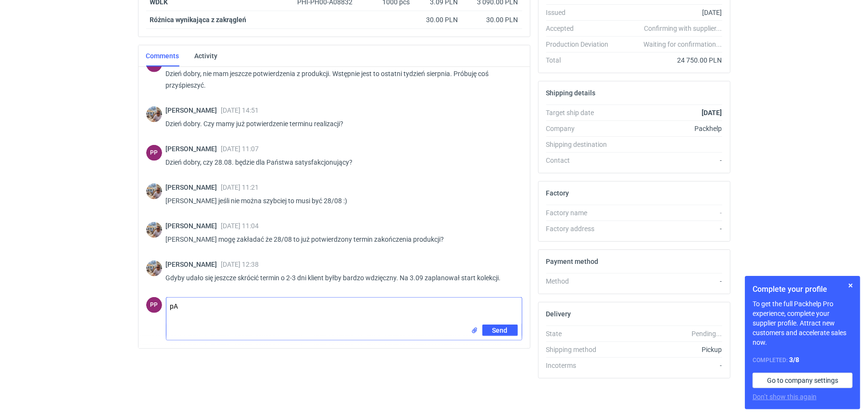 Image resolution: width=868 pixels, height=417 pixels. What do you see at coordinates (582, 129) in the screenshot?
I see `div: Company` at bounding box center [582, 129].